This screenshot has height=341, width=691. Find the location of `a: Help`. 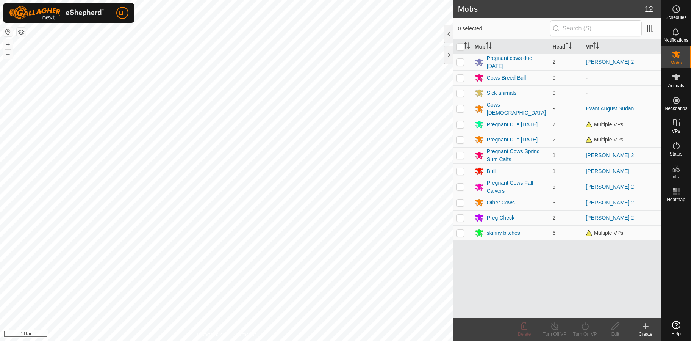

a: Help is located at coordinates (676, 328).